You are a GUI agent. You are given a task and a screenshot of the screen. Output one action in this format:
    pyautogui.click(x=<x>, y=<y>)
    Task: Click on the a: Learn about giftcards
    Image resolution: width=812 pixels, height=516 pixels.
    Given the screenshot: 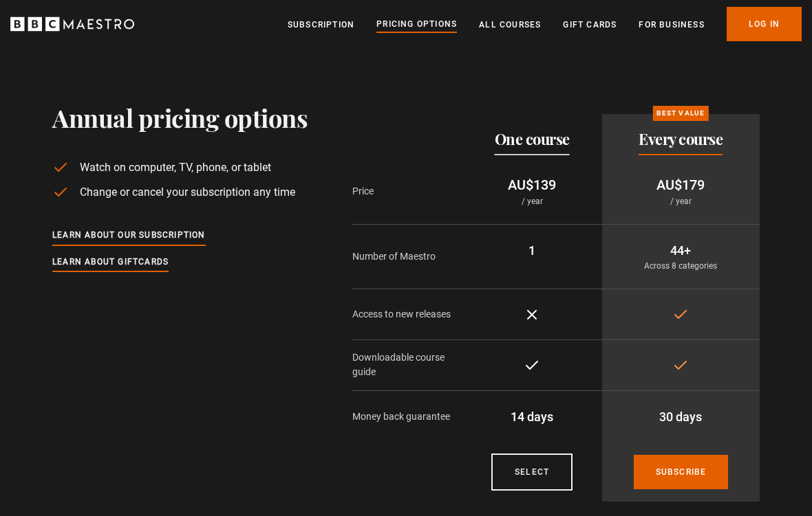 What is the action you would take?
    pyautogui.click(x=110, y=263)
    